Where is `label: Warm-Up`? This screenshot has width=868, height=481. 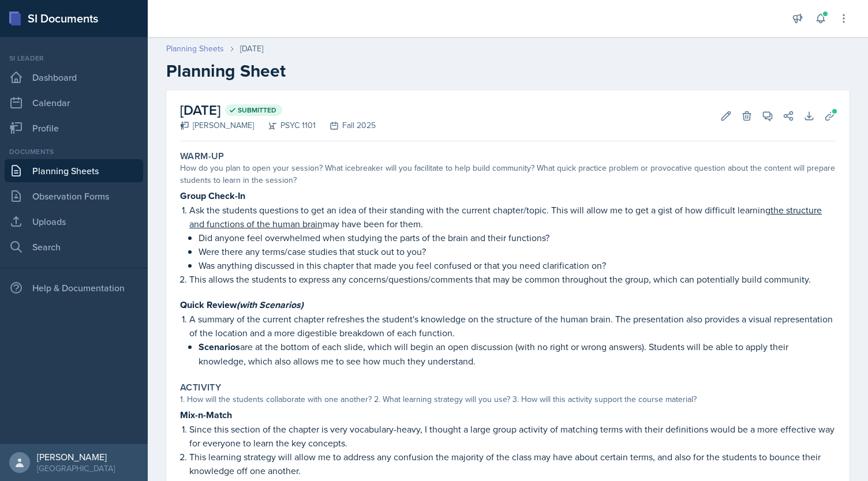
label: Warm-Up is located at coordinates (202, 156).